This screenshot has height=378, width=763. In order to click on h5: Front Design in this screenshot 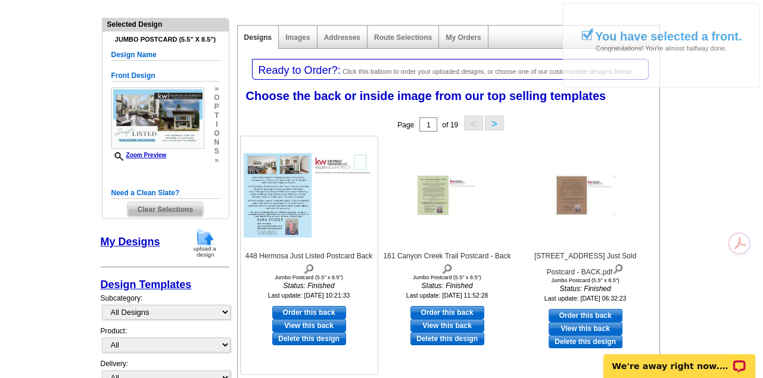, I will do `click(166, 76)`.